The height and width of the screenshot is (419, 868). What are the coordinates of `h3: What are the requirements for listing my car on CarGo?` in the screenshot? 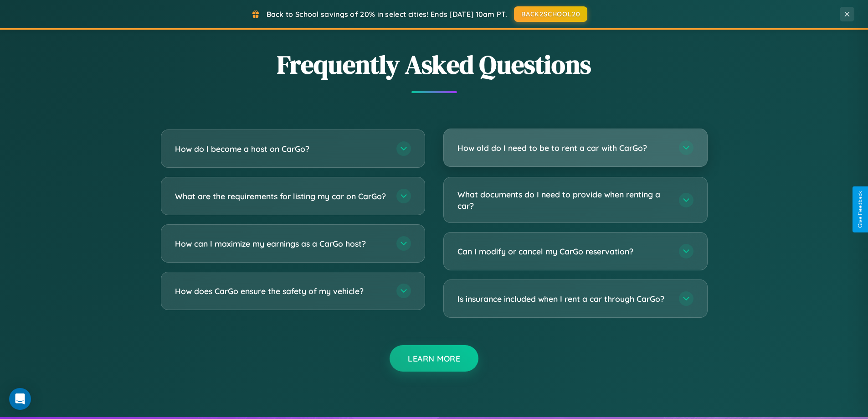 It's located at (281, 196).